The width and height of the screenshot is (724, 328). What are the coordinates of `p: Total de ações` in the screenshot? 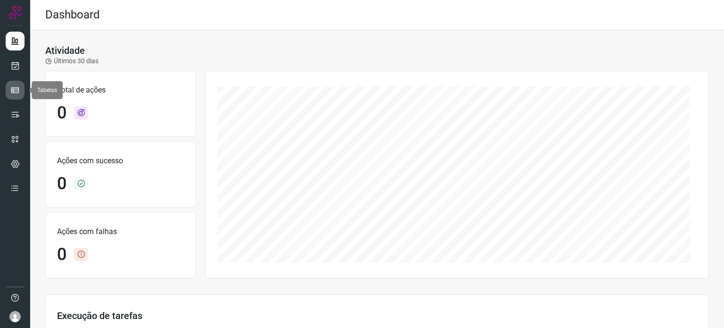 It's located at (121, 90).